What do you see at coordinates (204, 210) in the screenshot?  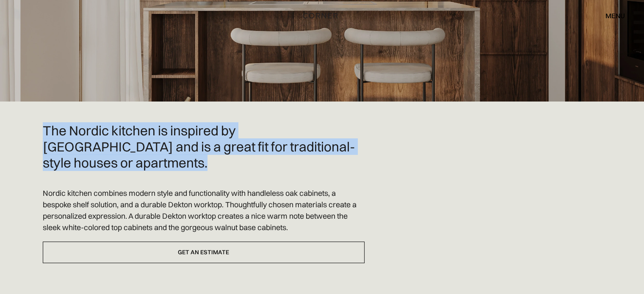 I see `p: Nordic kitchen combines modern style and functionality with handleless oak cabinets, a bespoke sh...` at bounding box center [204, 210].